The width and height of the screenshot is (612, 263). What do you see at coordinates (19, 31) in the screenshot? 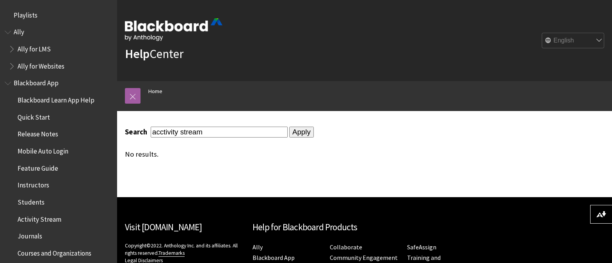
I see `span: Ally` at bounding box center [19, 31].